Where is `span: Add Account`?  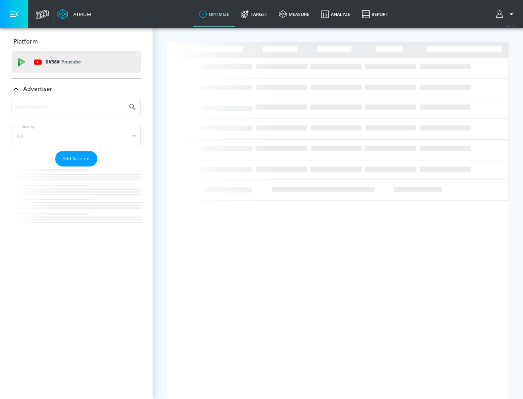
span: Add Account is located at coordinates (76, 159).